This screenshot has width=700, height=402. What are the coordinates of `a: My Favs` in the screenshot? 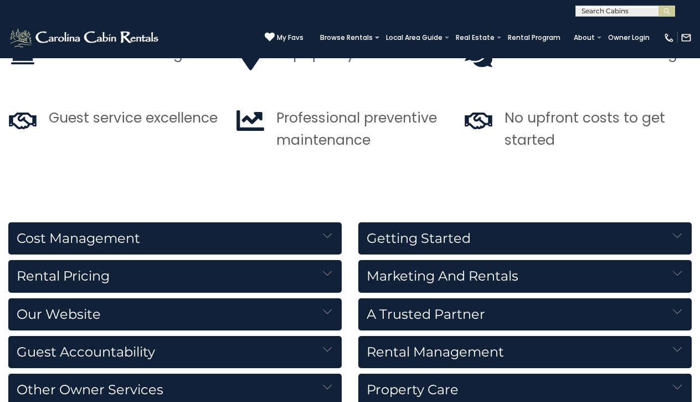 It's located at (284, 38).